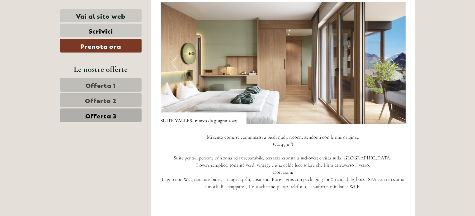  What do you see at coordinates (283, 162) in the screenshot?
I see `p: Mi sento come se camminassi a piedi nudi, riconnettendomi con le mie origini… (ca. 45 m²) Suite p...` at bounding box center [283, 162].